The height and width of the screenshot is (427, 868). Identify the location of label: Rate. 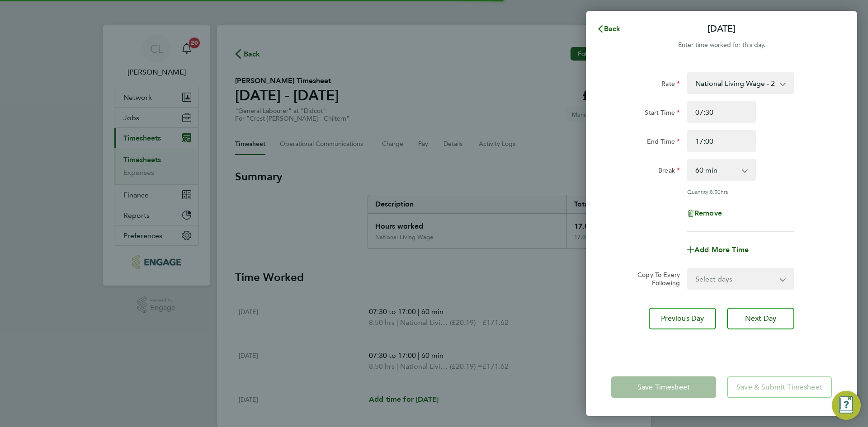
(671, 85).